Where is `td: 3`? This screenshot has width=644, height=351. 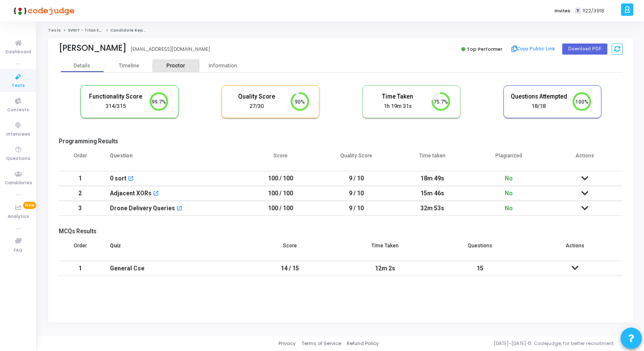 td: 3 is located at coordinates (80, 208).